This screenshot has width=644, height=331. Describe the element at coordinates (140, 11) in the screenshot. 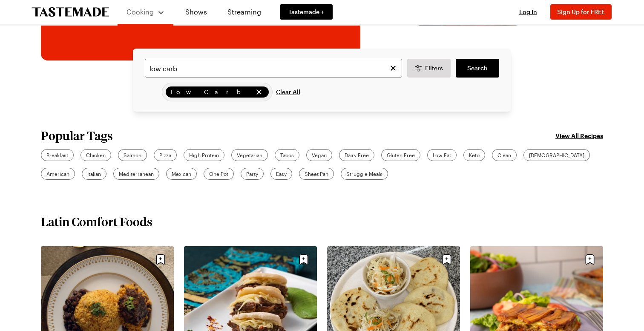

I see `span: Cooking` at that location.